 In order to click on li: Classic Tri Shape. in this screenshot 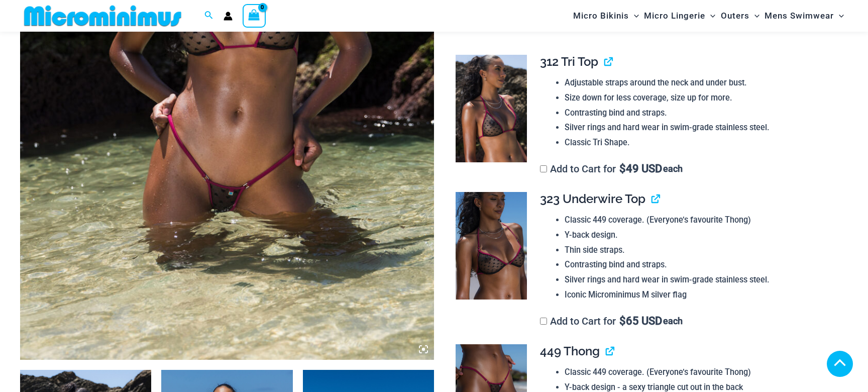, I will do `click(702, 143)`.